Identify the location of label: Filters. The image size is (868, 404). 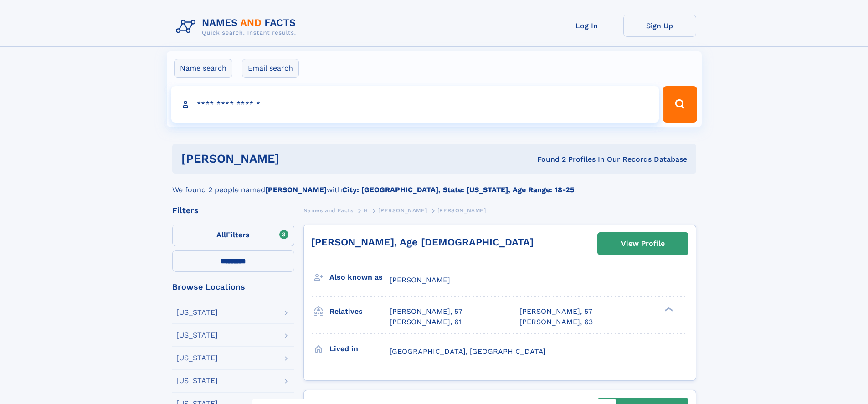
(233, 235).